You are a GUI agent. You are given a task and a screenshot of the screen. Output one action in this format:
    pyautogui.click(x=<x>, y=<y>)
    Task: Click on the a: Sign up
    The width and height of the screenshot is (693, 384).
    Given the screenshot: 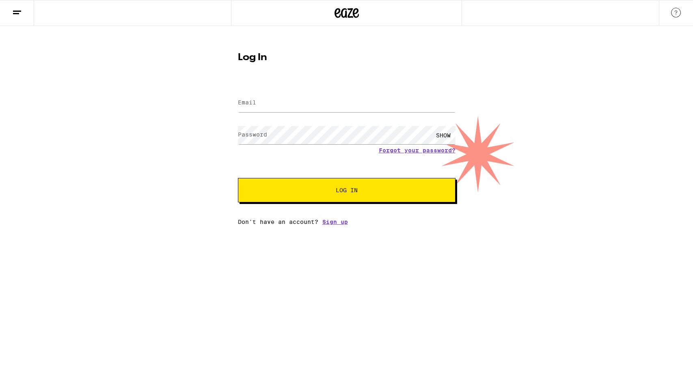 What is the action you would take?
    pyautogui.click(x=335, y=222)
    